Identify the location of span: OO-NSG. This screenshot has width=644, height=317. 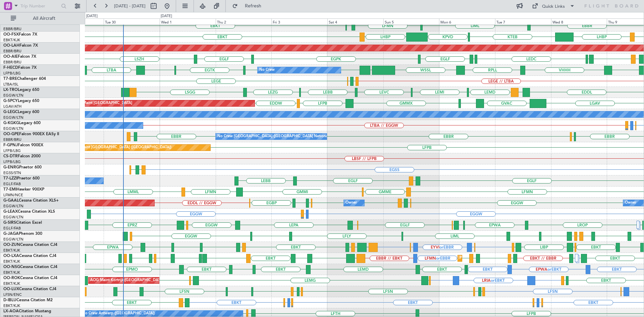
(12, 267).